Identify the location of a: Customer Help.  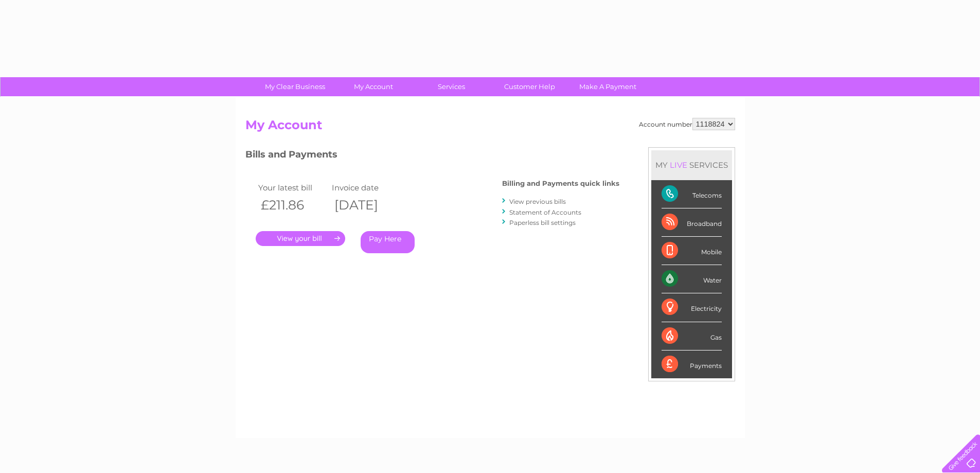
(529, 86).